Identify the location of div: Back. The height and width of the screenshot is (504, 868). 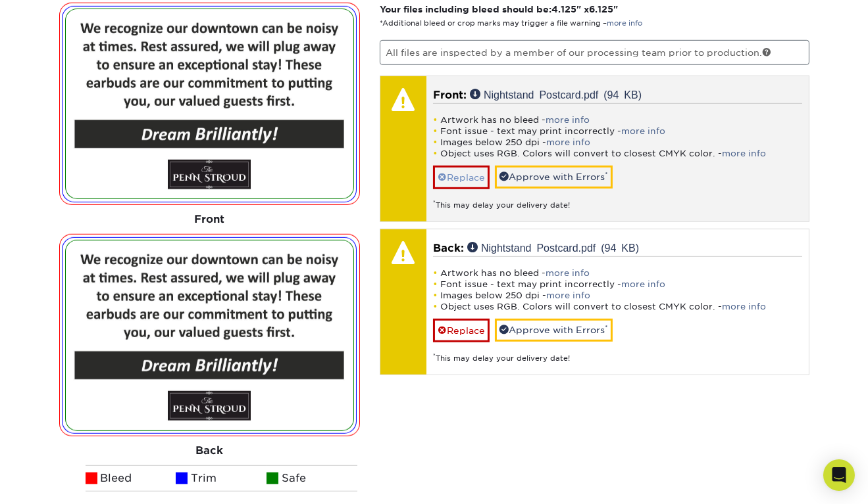
(210, 451).